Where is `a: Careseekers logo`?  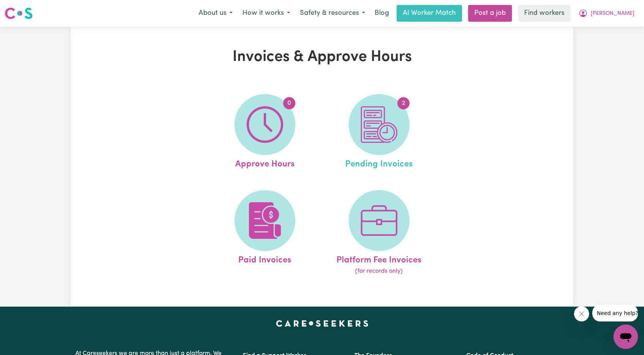 a: Careseekers logo is located at coordinates (19, 13).